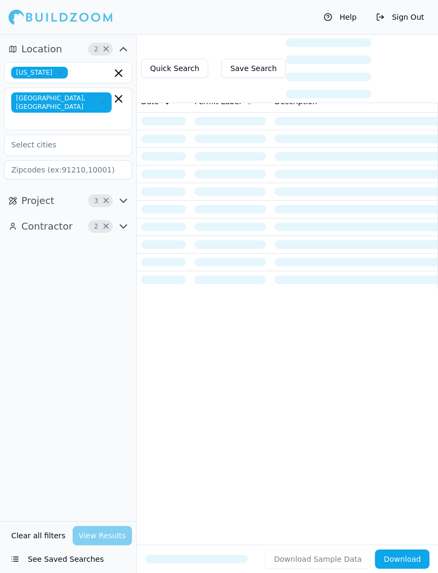  I want to click on button: See Saved Searches, so click(68, 559).